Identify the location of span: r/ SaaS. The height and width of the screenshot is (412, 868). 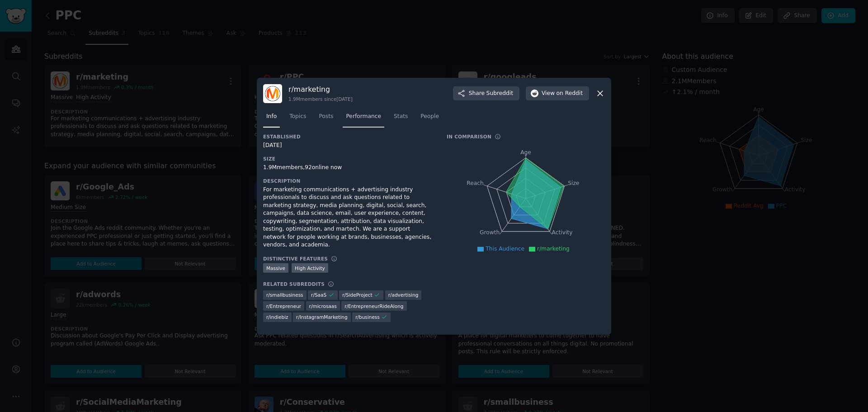
(319, 295).